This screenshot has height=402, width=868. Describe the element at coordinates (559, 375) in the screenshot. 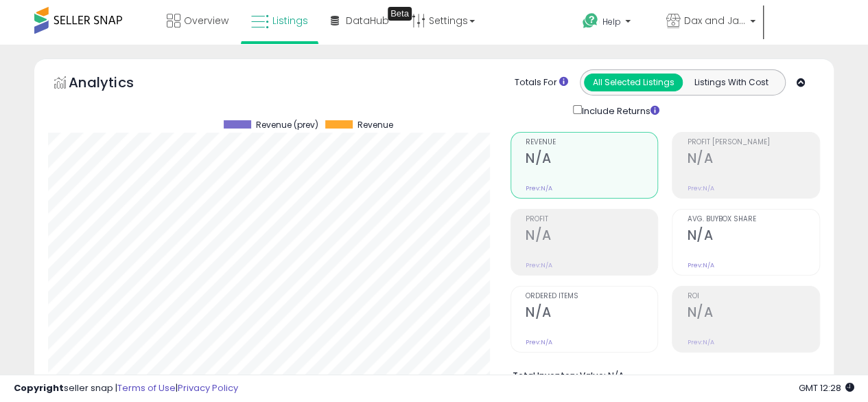

I see `b: Total Inventory Value:` at that location.